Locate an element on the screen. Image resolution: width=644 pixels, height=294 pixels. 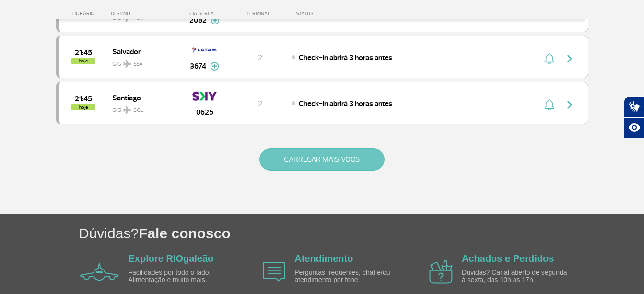
span: SCL is located at coordinates (138, 110).